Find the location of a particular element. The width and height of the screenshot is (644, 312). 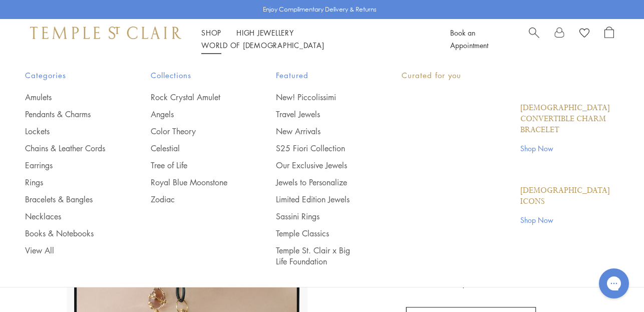

a: New! Piccolissimi is located at coordinates (318, 97).